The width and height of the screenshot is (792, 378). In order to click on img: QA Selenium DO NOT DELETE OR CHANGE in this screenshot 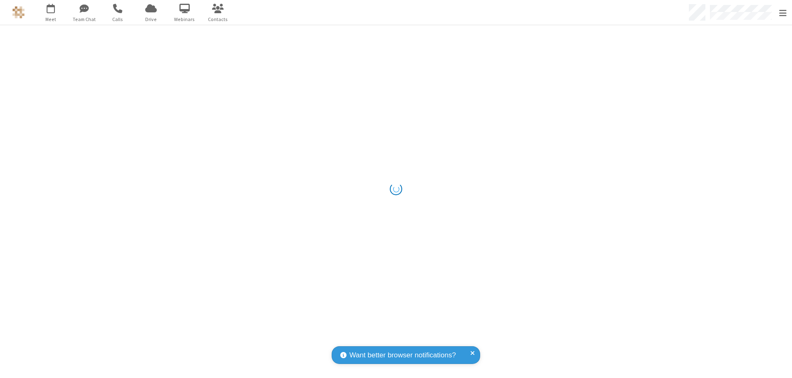, I will do `click(19, 12)`.